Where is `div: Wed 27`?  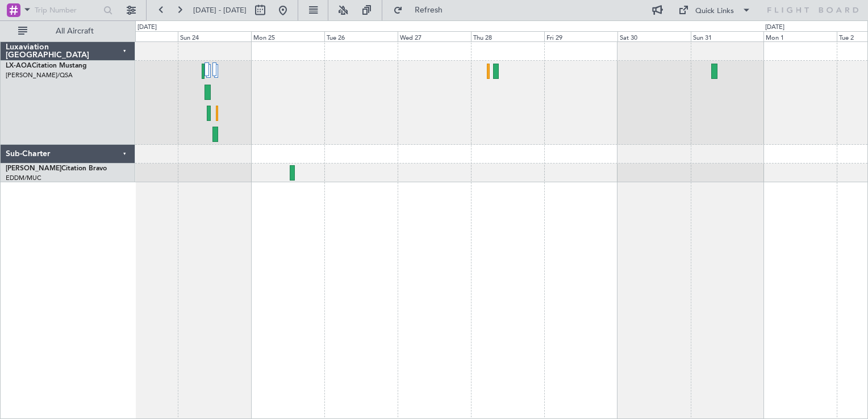 div: Wed 27 is located at coordinates (434, 36).